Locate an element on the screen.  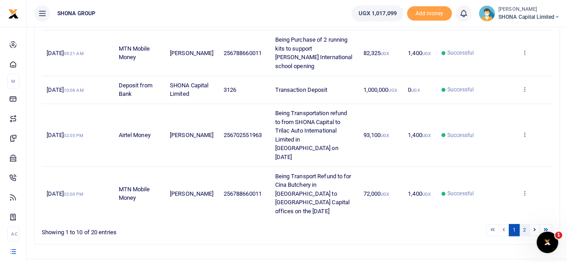
li: Ac is located at coordinates (13, 234).